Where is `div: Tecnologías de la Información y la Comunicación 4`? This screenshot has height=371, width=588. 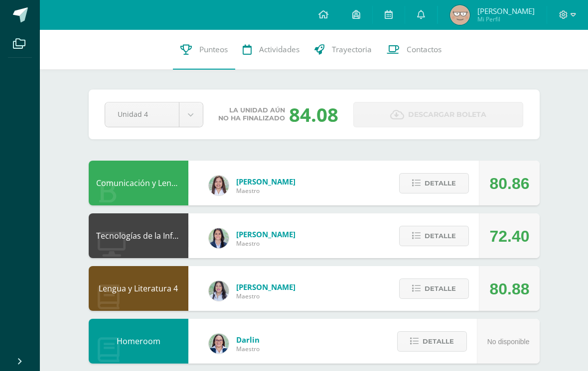 div: Tecnologías de la Información y la Comunicación 4 is located at coordinates (139, 236).